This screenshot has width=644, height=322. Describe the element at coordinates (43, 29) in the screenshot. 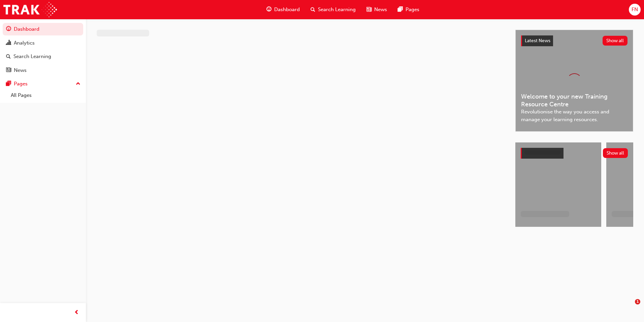

I see `a: Dashboard` at that location.